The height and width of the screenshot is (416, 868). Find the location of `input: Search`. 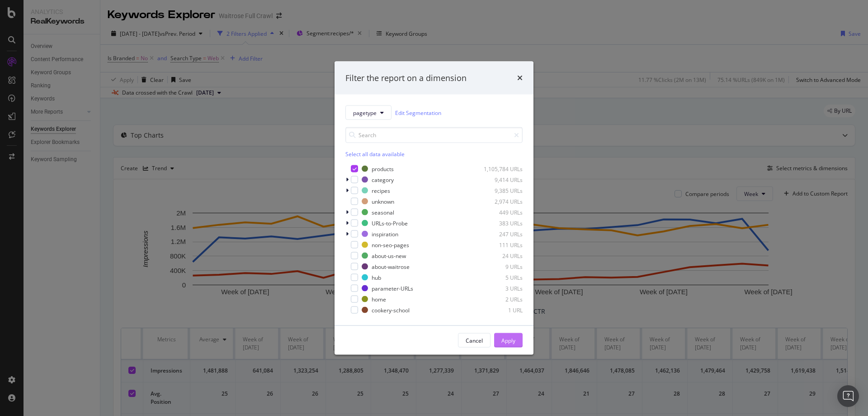

input: Search is located at coordinates (434, 134).